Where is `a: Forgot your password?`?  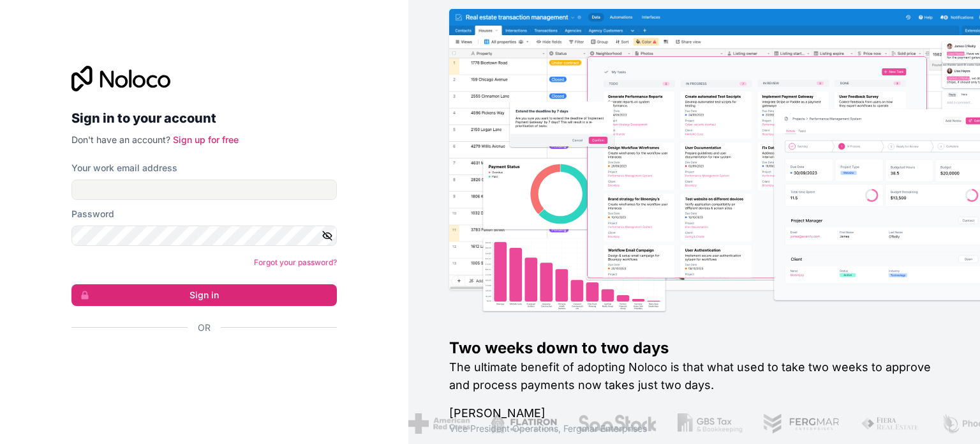
a: Forgot your password? is located at coordinates (295, 262).